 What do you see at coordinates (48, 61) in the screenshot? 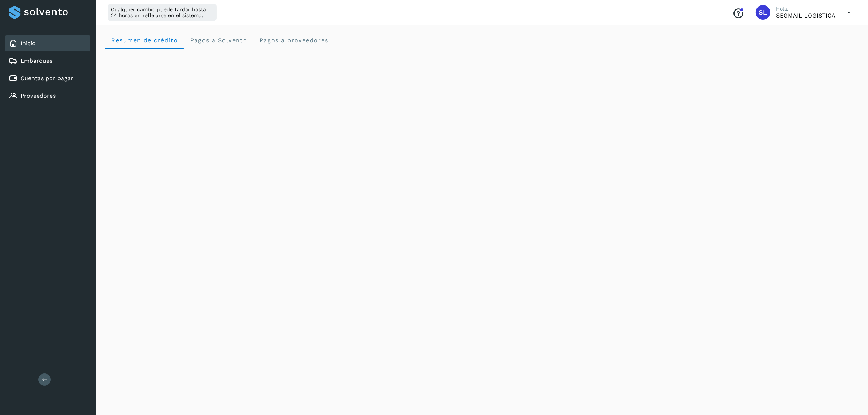
I see `div: Embarques` at bounding box center [48, 61].